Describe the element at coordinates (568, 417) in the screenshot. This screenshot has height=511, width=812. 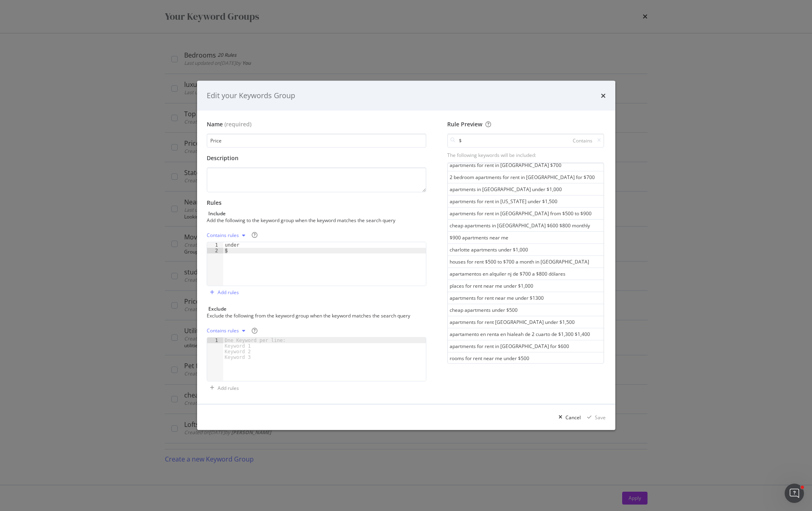
I see `button: Cancel` at that location.